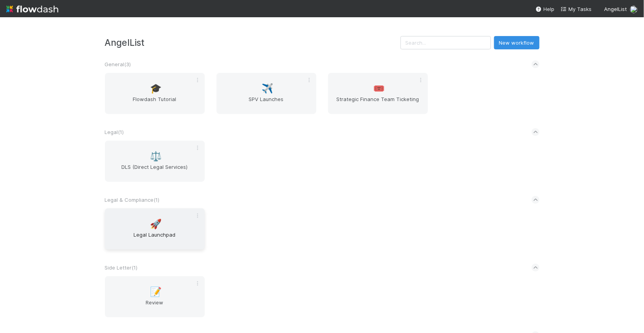  What do you see at coordinates (266, 103) in the screenshot?
I see `span: SPV Launches` at bounding box center [266, 103].